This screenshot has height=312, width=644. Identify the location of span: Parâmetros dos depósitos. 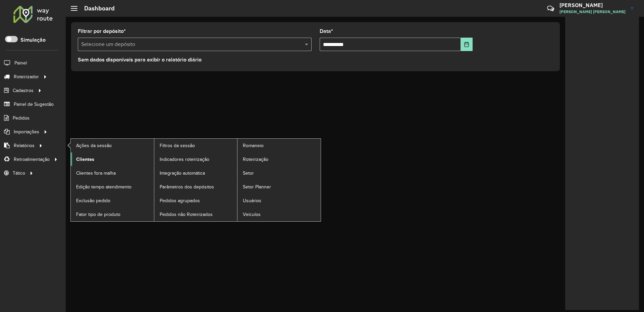
(187, 187).